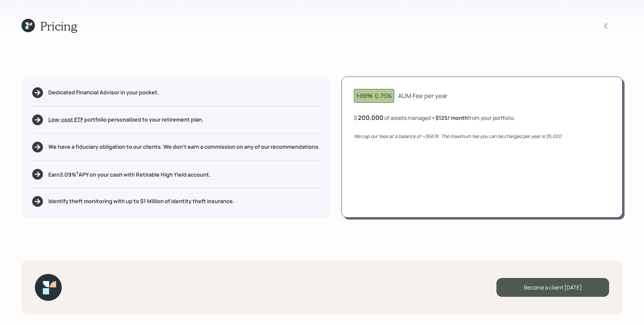 Image resolution: width=644 pixels, height=325 pixels. What do you see at coordinates (371, 118) in the screenshot?
I see `div: 200,000` at bounding box center [371, 118].